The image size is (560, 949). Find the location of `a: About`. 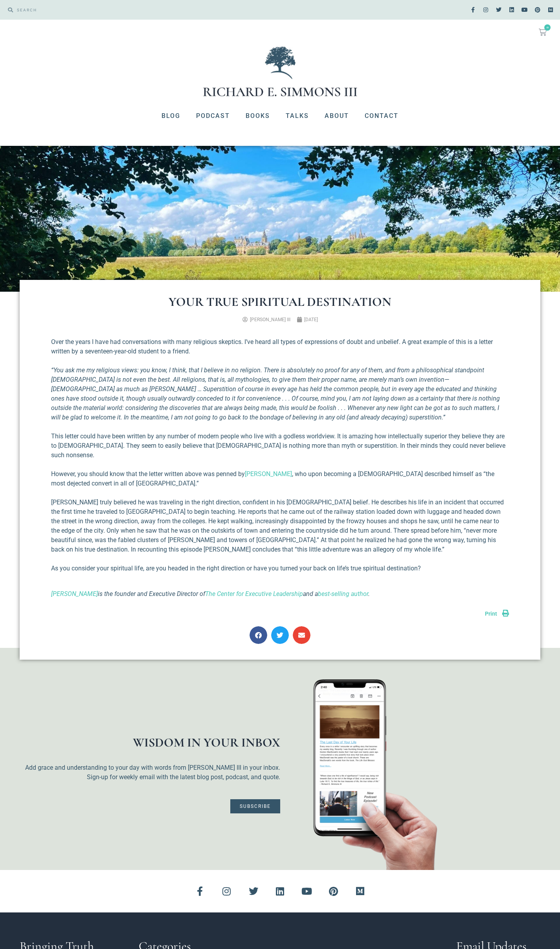

a: About is located at coordinates (337, 116).